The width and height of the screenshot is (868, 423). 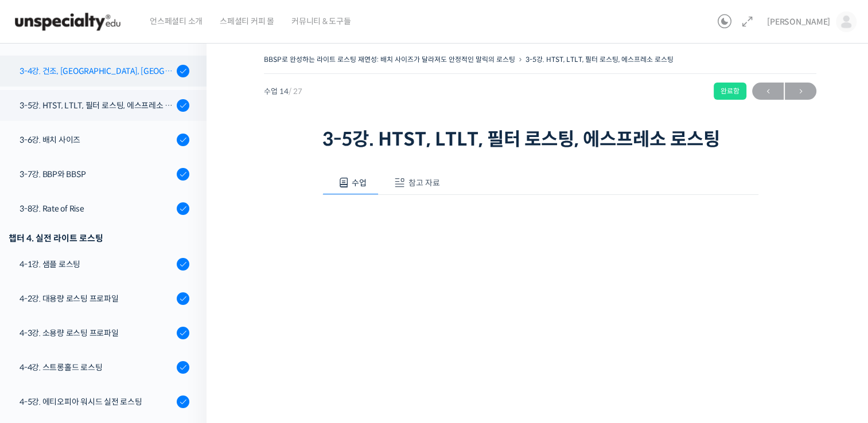 What do you see at coordinates (541, 139) in the screenshot?
I see `h1: 3-5강. HTST, LTLT, 필터 로스팅, 에스프레소 로스팅` at bounding box center [541, 139].